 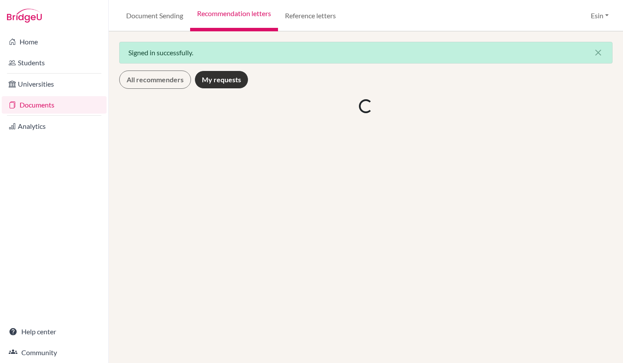 I want to click on button: Close, so click(x=598, y=53).